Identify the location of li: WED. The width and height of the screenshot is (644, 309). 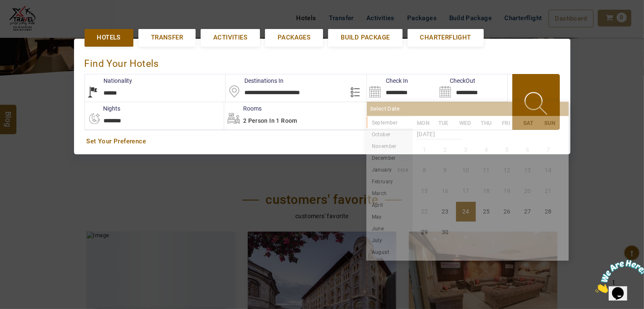
(465, 123).